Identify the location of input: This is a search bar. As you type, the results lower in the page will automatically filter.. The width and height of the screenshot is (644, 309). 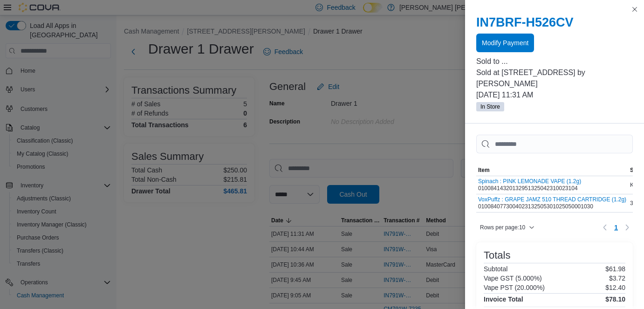
(555, 144).